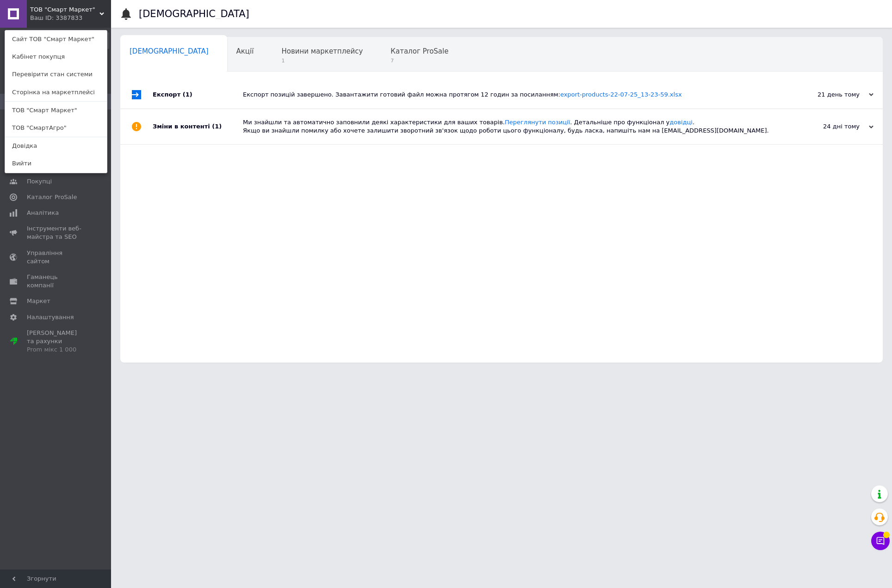 Image resolution: width=892 pixels, height=588 pixels. Describe the element at coordinates (511, 95) in the screenshot. I see `div: Експорт позицій завершено. Завантажити готовий файл можна протягом 12 годин за посиланням:` at that location.